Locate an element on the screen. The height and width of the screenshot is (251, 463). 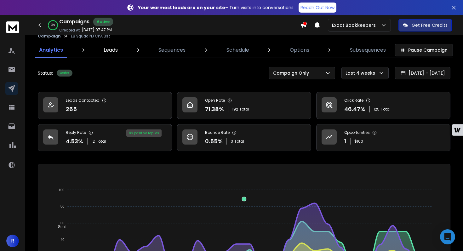
p: Options is located at coordinates (299, 50).